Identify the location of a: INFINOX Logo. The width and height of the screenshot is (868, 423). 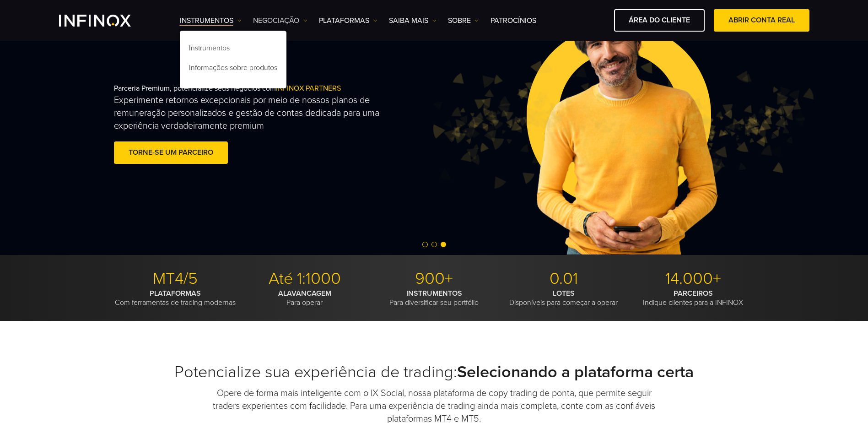
(106, 21).